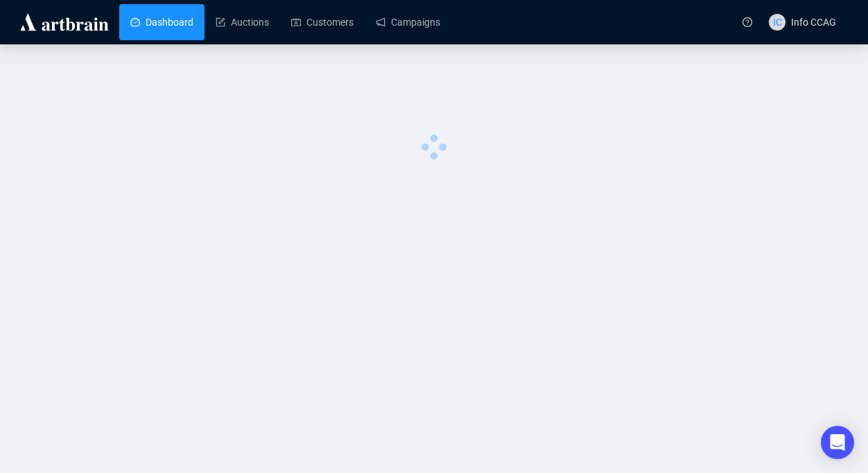 Image resolution: width=868 pixels, height=473 pixels. What do you see at coordinates (322, 22) in the screenshot?
I see `a: Customers` at bounding box center [322, 22].